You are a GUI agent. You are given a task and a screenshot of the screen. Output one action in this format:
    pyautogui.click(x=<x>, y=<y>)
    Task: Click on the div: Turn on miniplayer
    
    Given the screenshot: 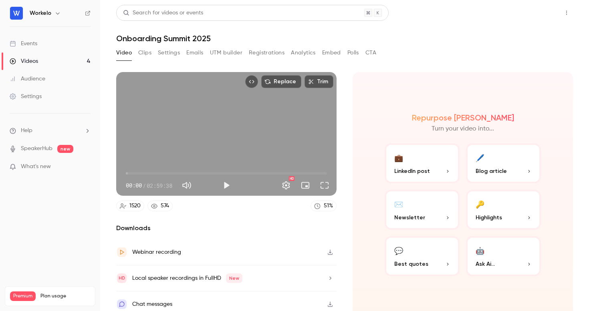 What is the action you would take?
    pyautogui.click(x=305, y=186)
    